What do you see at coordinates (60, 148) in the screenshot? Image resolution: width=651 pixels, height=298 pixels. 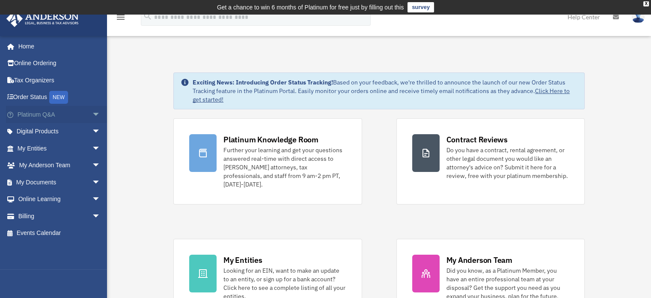 I see `a: My Entitiesarrow_drop_down` at bounding box center [60, 148].